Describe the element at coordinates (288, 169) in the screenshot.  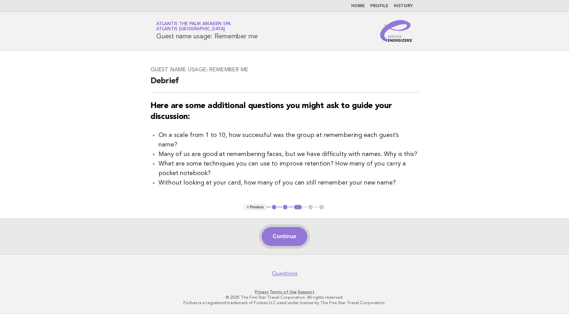
I see `li: What are some techniques you can use to improve retention? How many of you carry a pocket notebook?` at that location.